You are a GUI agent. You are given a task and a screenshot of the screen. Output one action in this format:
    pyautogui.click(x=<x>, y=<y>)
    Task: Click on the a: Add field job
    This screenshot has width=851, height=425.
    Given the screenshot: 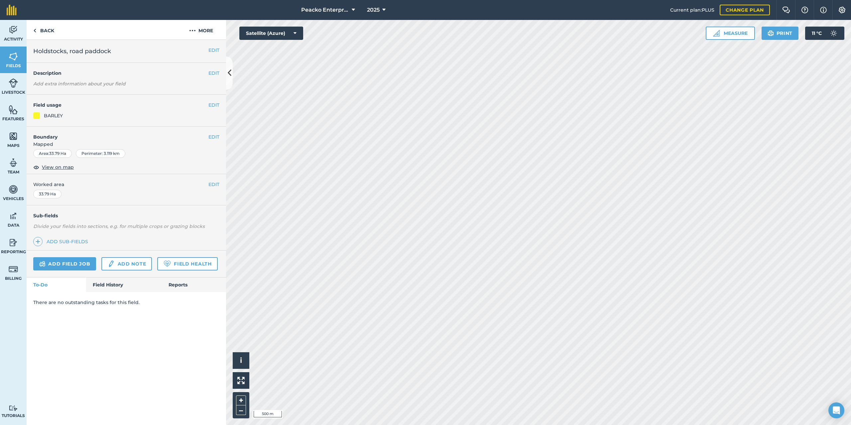 What is the action you would take?
    pyautogui.click(x=65, y=264)
    